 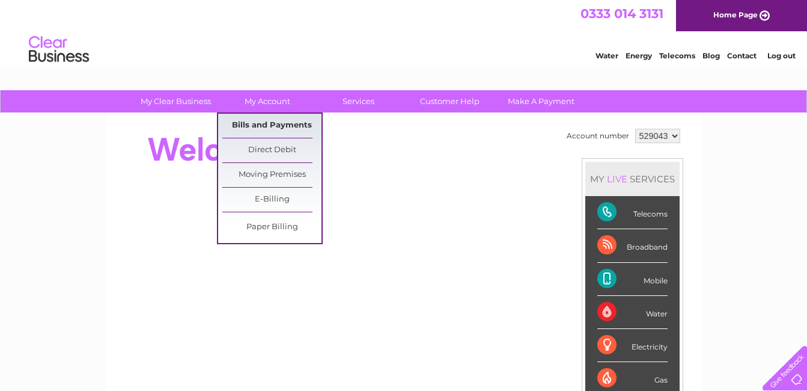 I want to click on a: Direct Debit, so click(x=272, y=150).